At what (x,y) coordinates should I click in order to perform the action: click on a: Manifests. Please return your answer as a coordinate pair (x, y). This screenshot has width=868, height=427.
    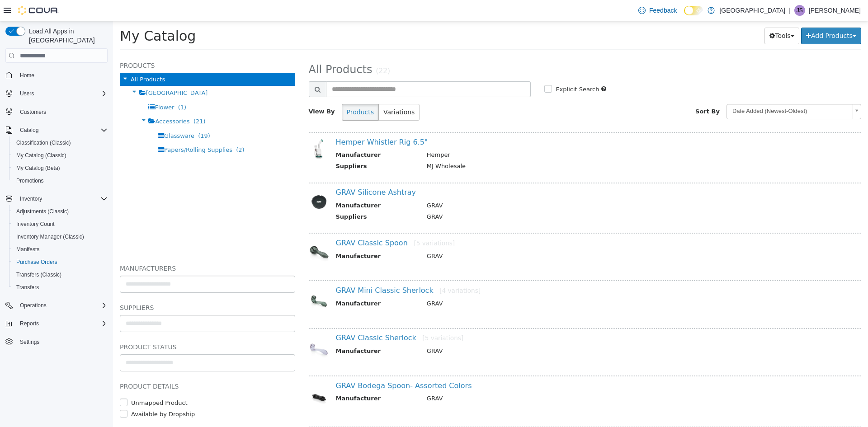
    Looking at the image, I should click on (28, 250).